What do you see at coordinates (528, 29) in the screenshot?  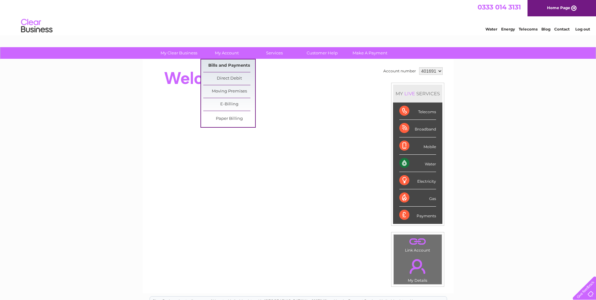 I see `a: Telecoms` at bounding box center [528, 29].